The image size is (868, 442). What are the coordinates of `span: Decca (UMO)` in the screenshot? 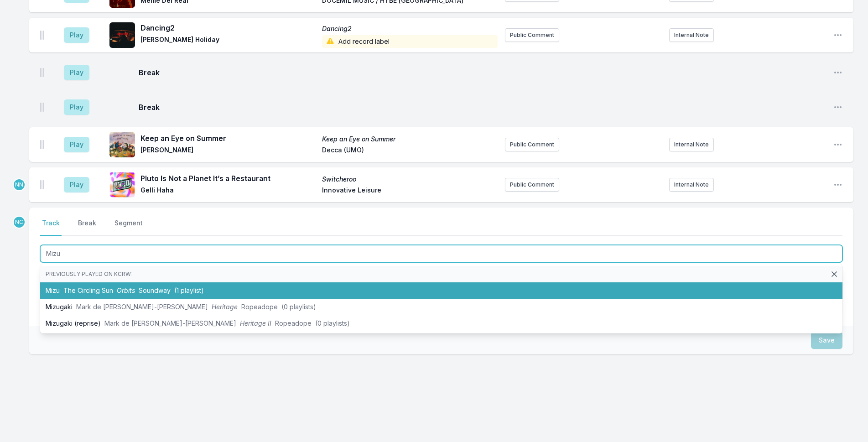 It's located at (410, 151).